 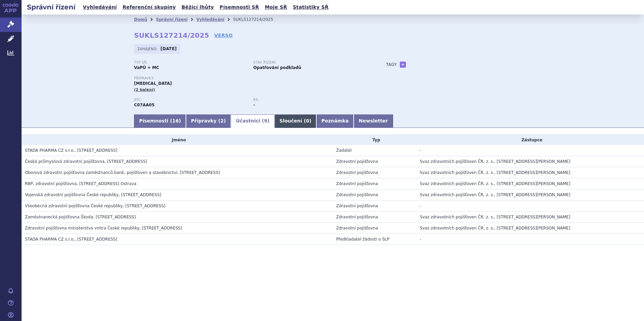 I want to click on p: Typ SŘ:, so click(x=190, y=62).